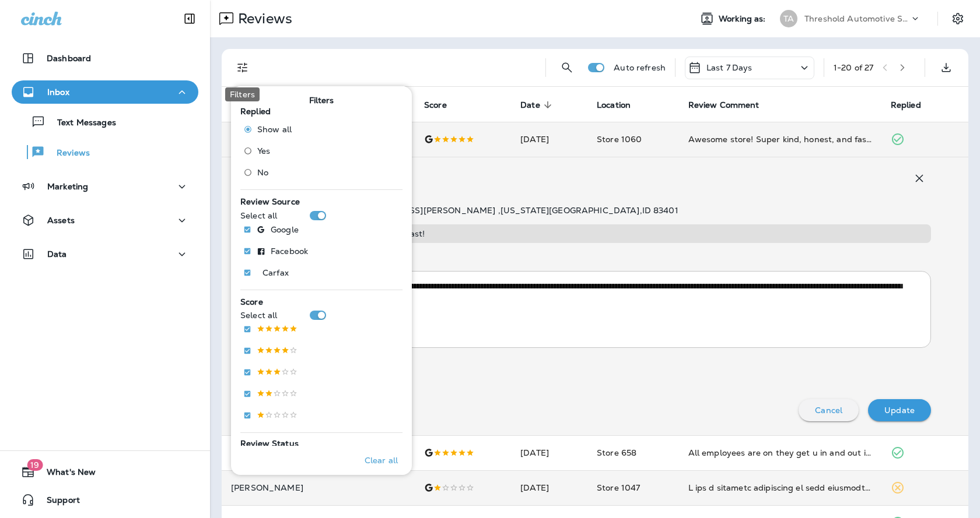 The height and width of the screenshot is (518, 980). I want to click on p: Auto refresh, so click(639, 68).